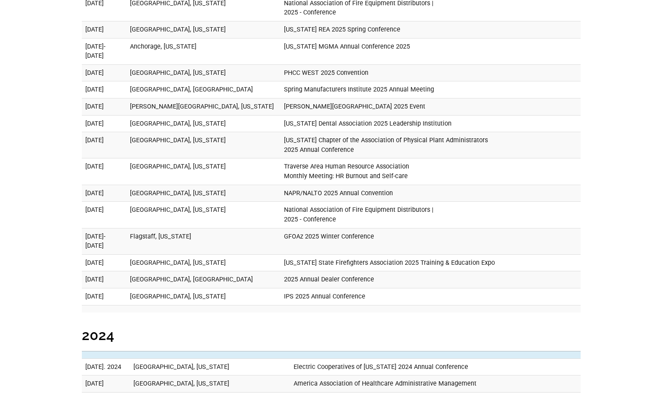 This screenshot has height=393, width=662. I want to click on td: GFOAz 2025 Winter Conference, so click(430, 241).